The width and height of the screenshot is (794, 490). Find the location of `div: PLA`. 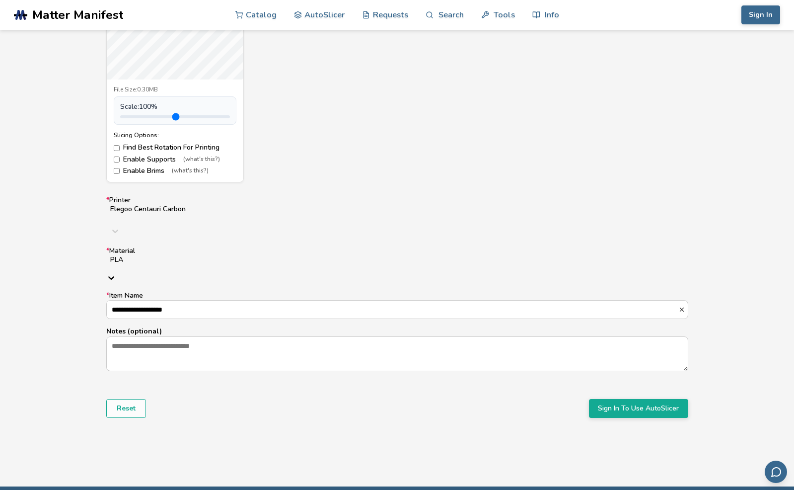

div: PLA is located at coordinates (397, 260).